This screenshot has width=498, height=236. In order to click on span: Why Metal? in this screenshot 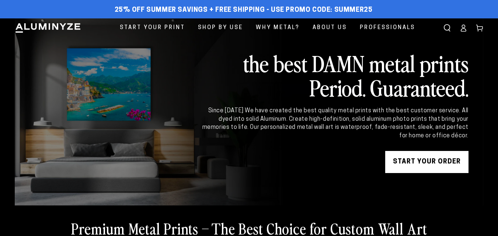, I will do `click(277, 28)`.